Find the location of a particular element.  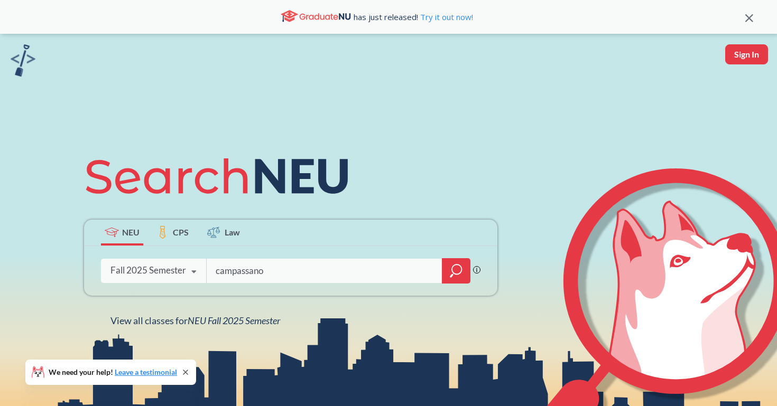

a: sandbox logo is located at coordinates (23, 62).